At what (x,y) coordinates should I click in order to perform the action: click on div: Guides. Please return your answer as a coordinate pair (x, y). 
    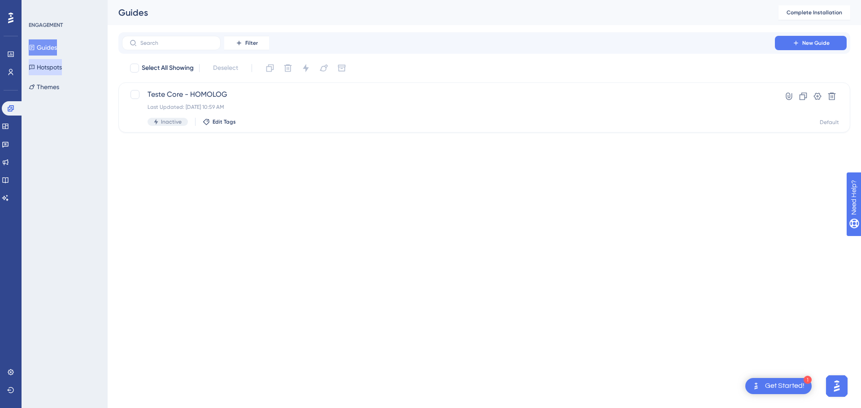
    Looking at the image, I should click on (437, 13).